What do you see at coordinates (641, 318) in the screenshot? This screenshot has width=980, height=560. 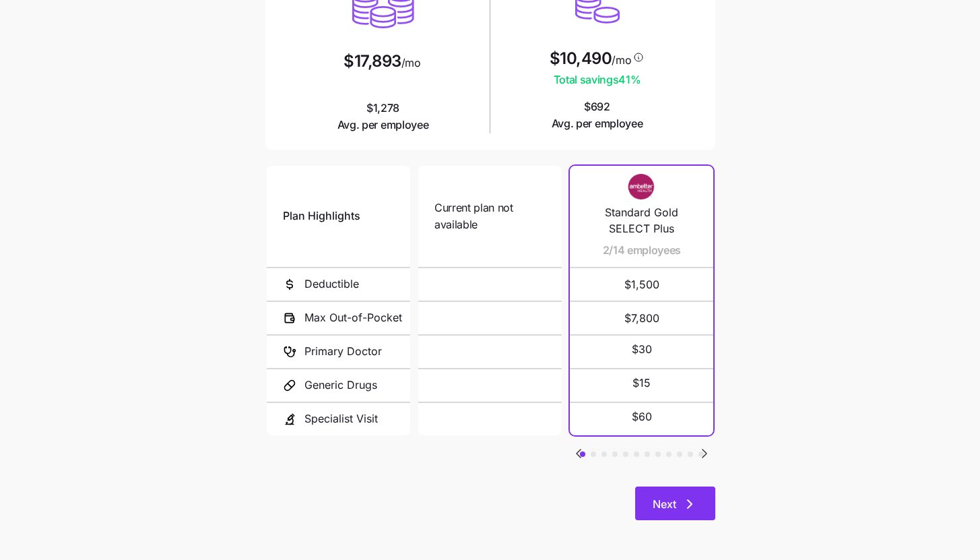 I see `span: $7,800` at bounding box center [641, 318].